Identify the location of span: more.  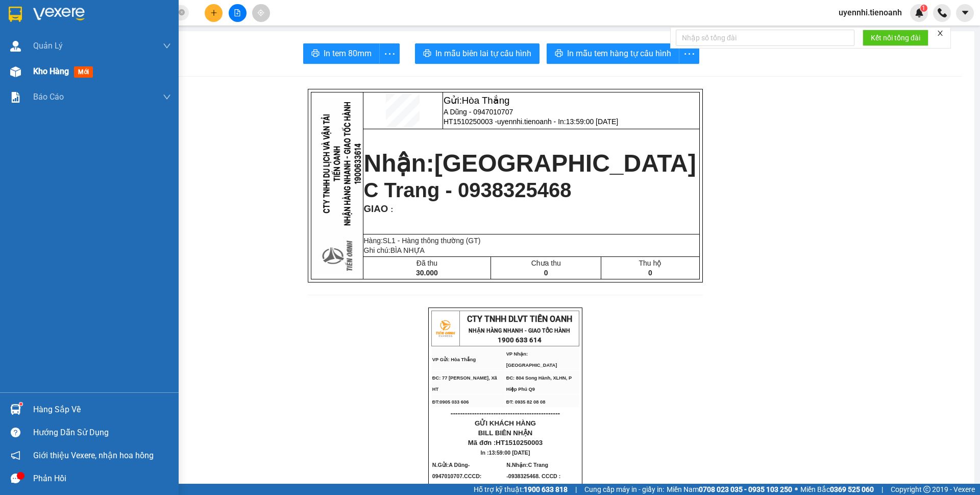
(689, 54).